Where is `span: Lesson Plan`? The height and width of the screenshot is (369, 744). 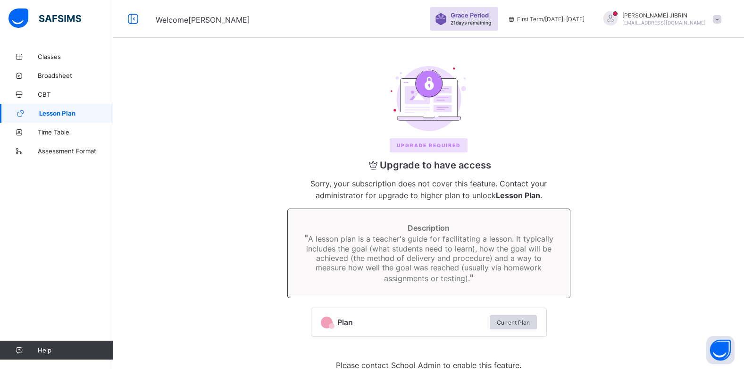 span: Lesson Plan is located at coordinates (76, 113).